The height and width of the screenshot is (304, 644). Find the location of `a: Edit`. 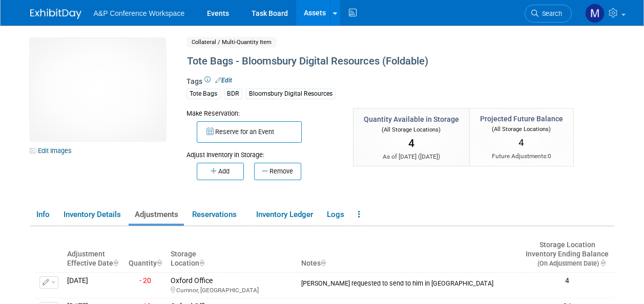

a: Edit is located at coordinates (223, 80).